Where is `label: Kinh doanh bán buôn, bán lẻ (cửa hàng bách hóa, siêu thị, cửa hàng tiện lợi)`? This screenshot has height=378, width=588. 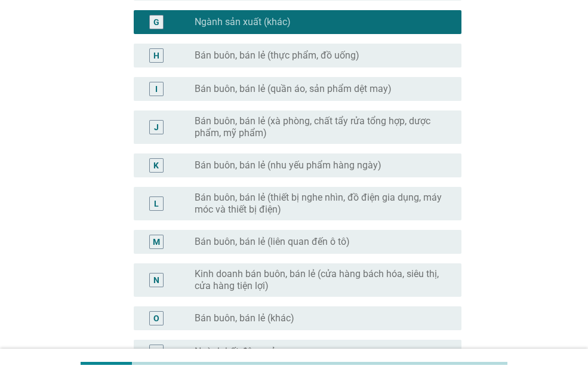
label: Kinh doanh bán buôn, bán lẻ (cửa hàng bách hóa, siêu thị, cửa hàng tiện lợi) is located at coordinates (319, 280).